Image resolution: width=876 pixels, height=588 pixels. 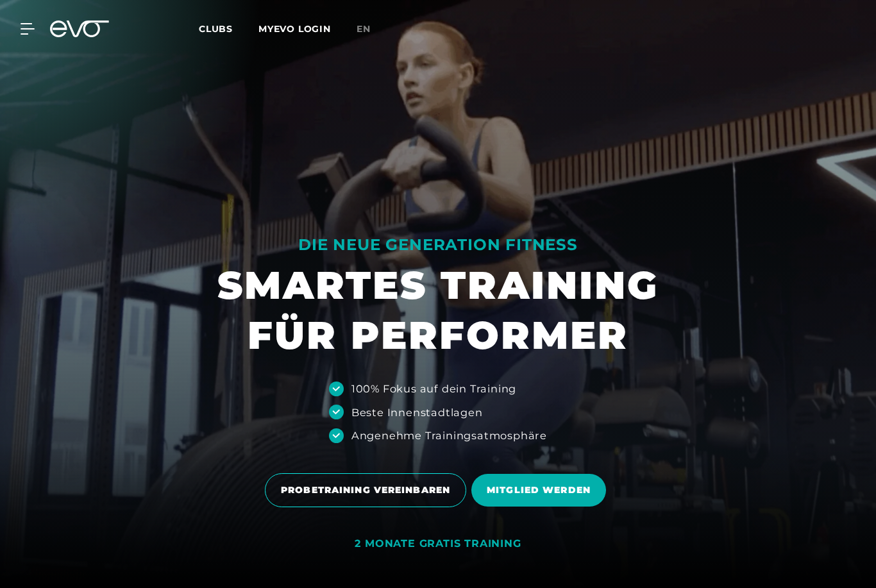 I want to click on div: DIE NEUE GENERATION FITNESS, so click(x=438, y=245).